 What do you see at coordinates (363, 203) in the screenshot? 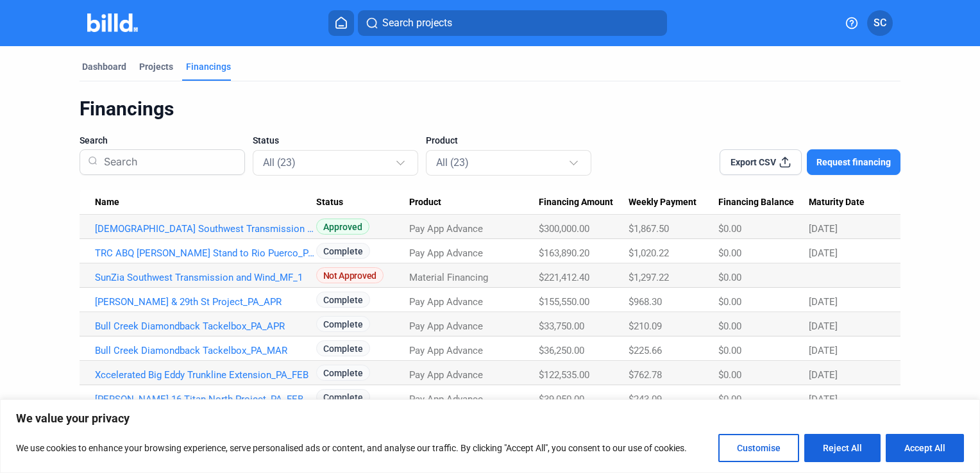
I see `div: Status` at bounding box center [363, 203].